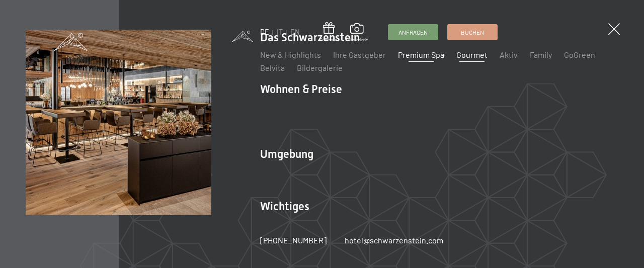 The width and height of the screenshot is (644, 268). What do you see at coordinates (472, 32) in the screenshot?
I see `a: Buchen` at bounding box center [472, 32].